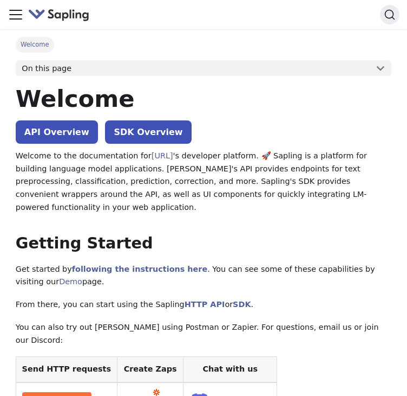 The height and width of the screenshot is (396, 407). Describe the element at coordinates (230, 369) in the screenshot. I see `th: Chat with us` at that location.